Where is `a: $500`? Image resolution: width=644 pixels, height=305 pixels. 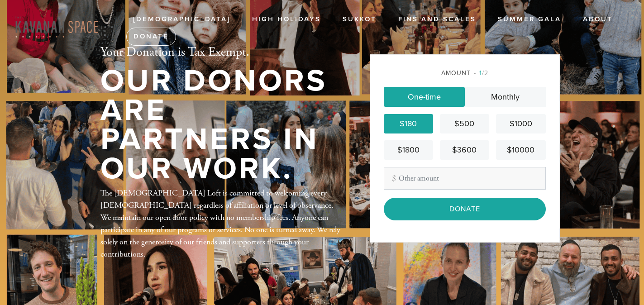 a: $500 is located at coordinates (465, 123).